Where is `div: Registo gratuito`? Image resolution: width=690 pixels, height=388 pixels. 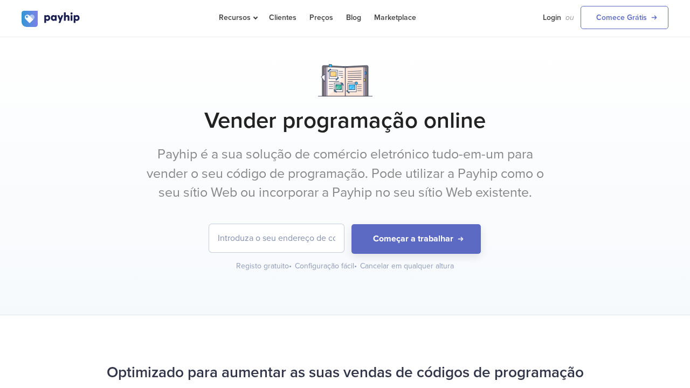 div: Registo gratuito is located at coordinates (264, 266).